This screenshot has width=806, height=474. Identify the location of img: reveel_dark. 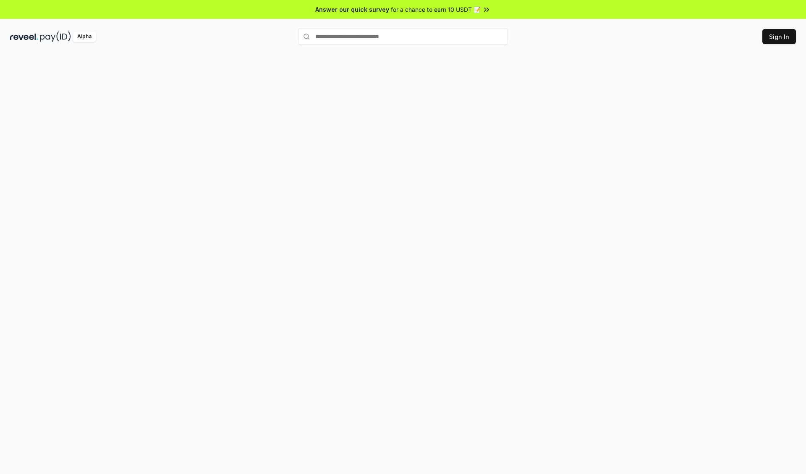
(24, 37).